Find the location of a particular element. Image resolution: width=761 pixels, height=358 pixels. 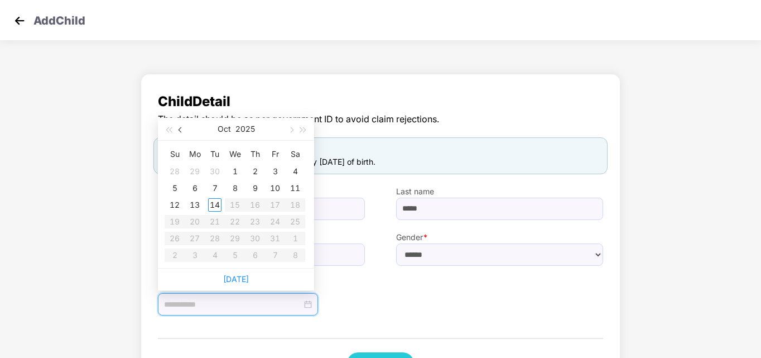

td: 2025-10-01 is located at coordinates (235, 171).